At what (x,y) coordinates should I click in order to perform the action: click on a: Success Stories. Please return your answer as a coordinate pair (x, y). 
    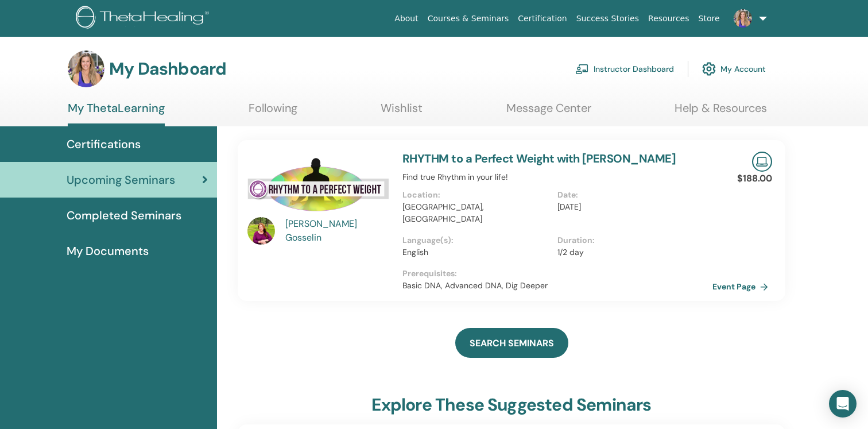
    Looking at the image, I should click on (607, 19).